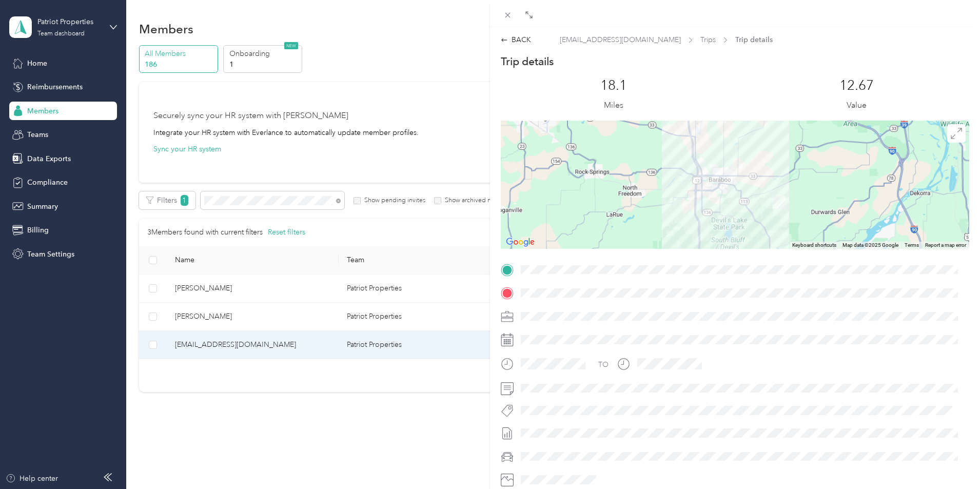  I want to click on button: Keyboard shortcuts, so click(814, 245).